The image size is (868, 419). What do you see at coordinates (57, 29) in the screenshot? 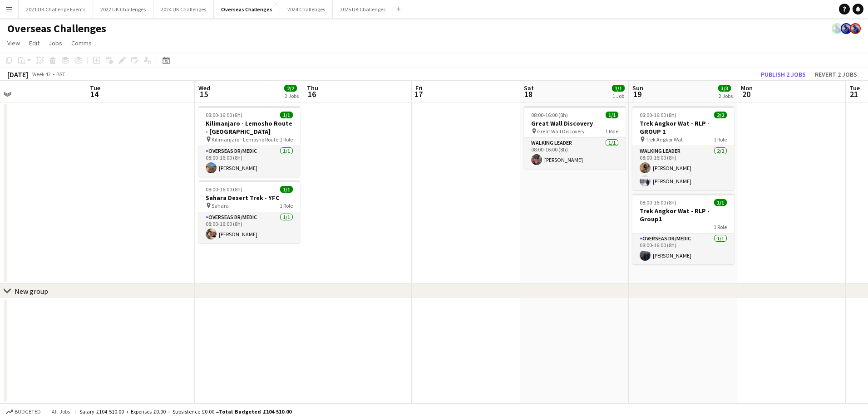
I see `h1: Overseas Challenges` at bounding box center [57, 29].